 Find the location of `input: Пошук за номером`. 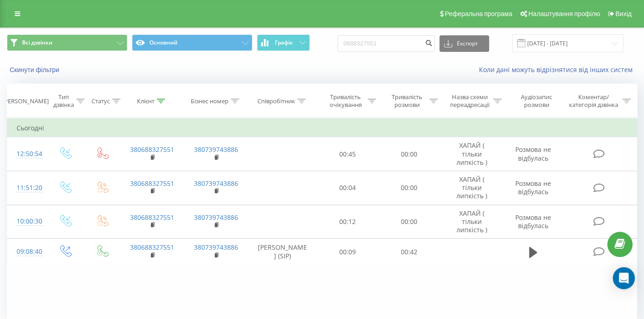

input: Пошук за номером is located at coordinates (386, 44).